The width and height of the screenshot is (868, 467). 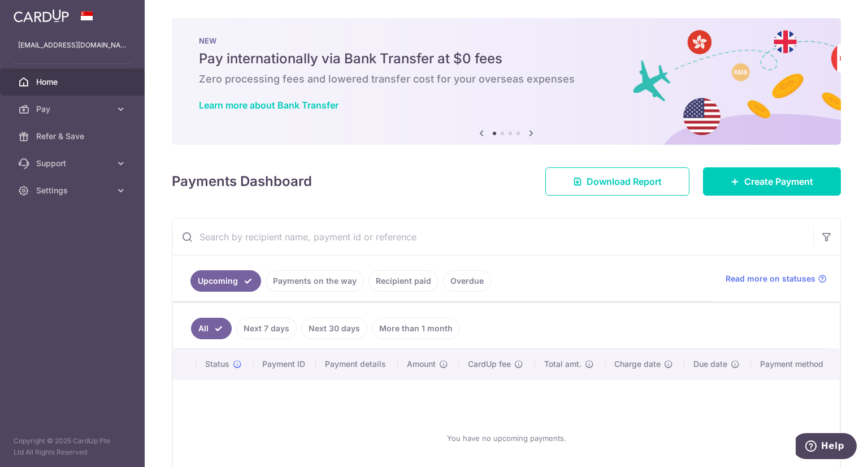 What do you see at coordinates (415, 328) in the screenshot?
I see `a: More than 1 month` at bounding box center [415, 328].